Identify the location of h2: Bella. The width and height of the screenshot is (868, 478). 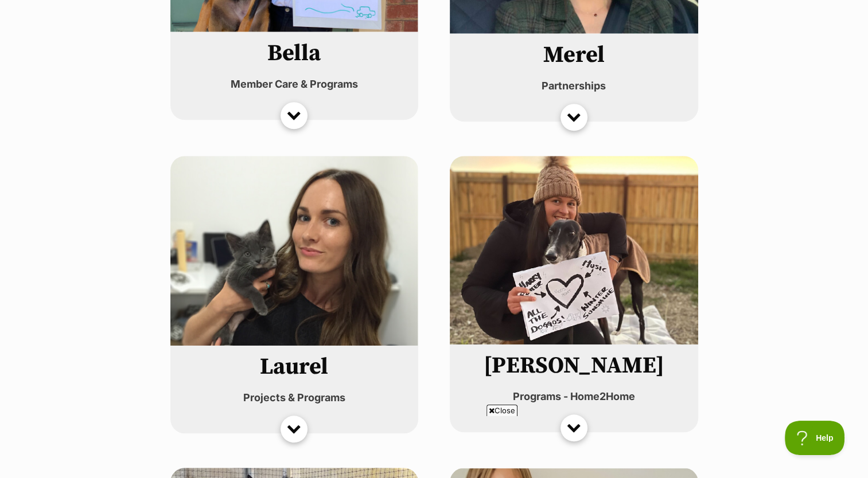
(294, 53).